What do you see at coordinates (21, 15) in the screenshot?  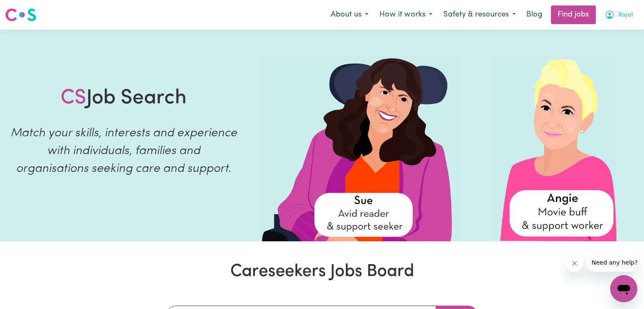 I see `a: Careseekers logo` at bounding box center [21, 15].